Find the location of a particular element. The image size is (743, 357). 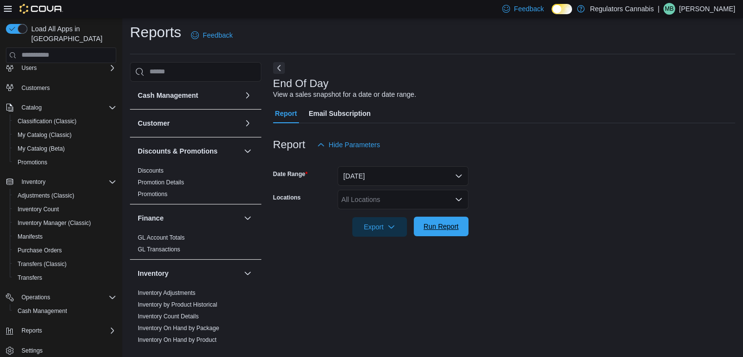

button: Run Report is located at coordinates (441, 226).